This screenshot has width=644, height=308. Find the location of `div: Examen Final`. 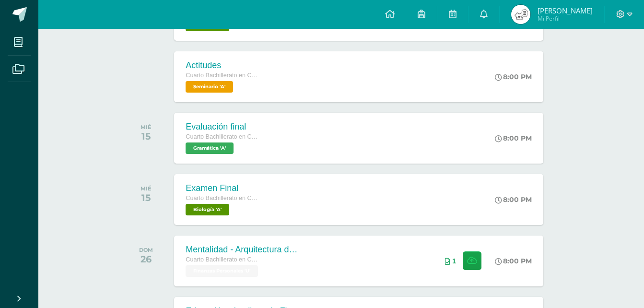

div: Examen Final is located at coordinates (222, 188).